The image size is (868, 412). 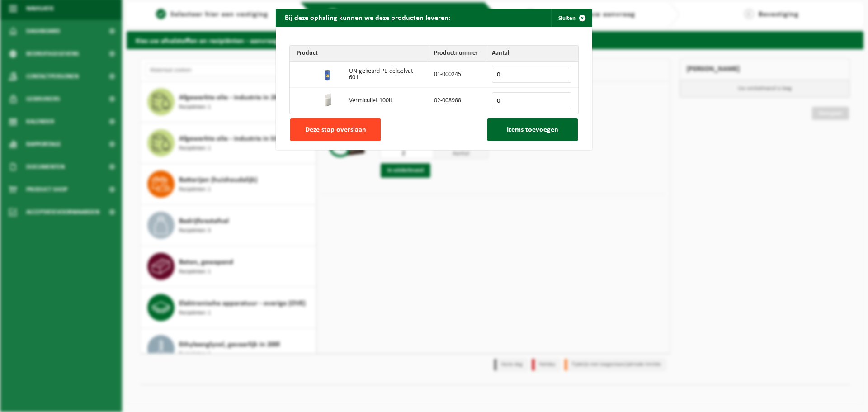 I want to click on th: Aantal, so click(x=532, y=53).